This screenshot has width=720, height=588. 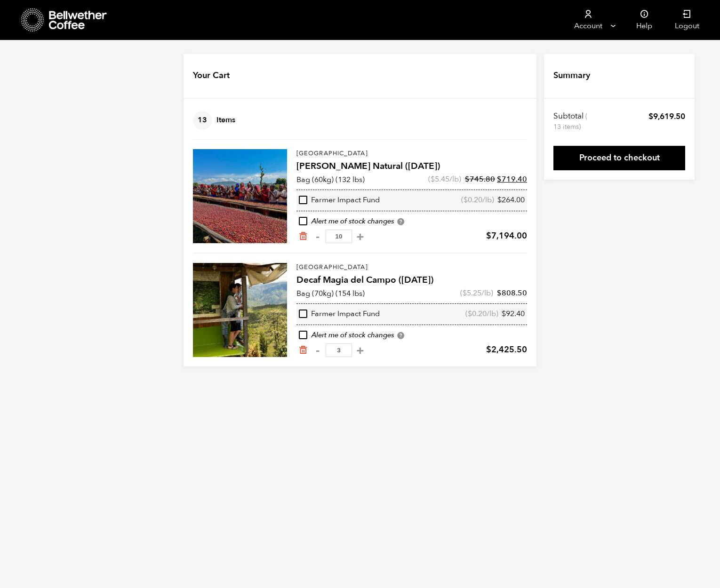 What do you see at coordinates (512, 293) in the screenshot?
I see `bdi: 808.50` at bounding box center [512, 293].